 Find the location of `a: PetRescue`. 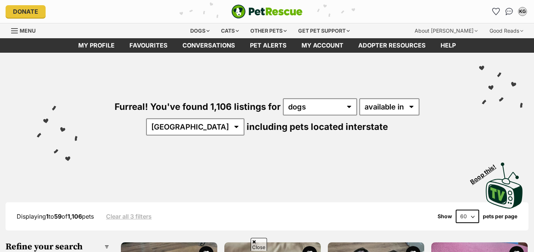

a: PetRescue is located at coordinates (267, 11).